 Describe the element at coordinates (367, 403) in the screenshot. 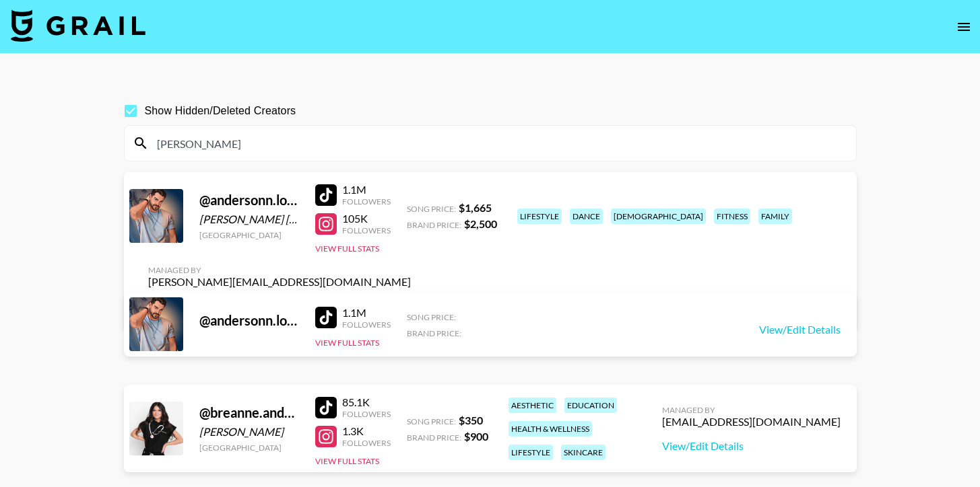

I see `div: 85.1K` at that location.